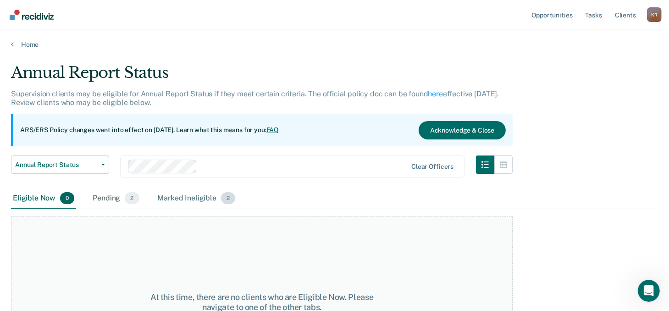 The image size is (669, 311). Describe the element at coordinates (432, 166) in the screenshot. I see `div: Clear officers` at that location.